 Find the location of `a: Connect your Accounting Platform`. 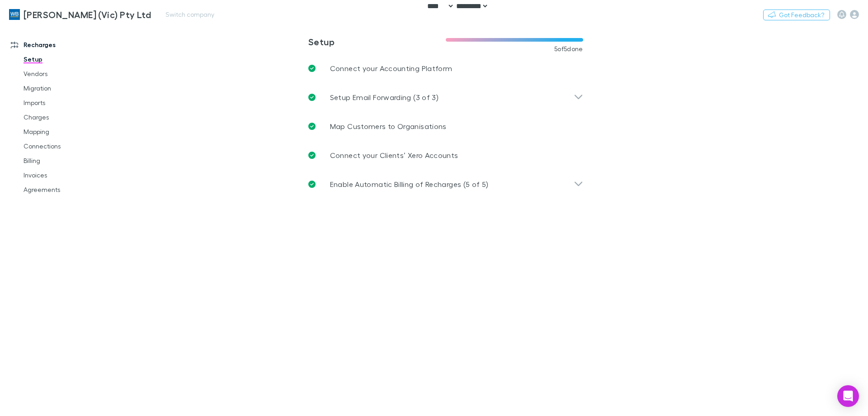

a: Connect your Accounting Platform is located at coordinates (446, 68).